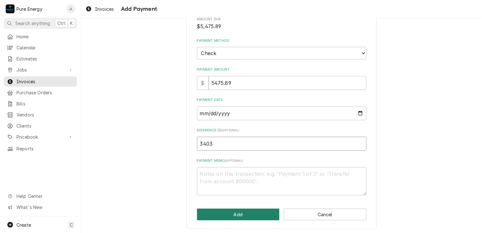 This screenshot has height=233, width=482. What do you see at coordinates (71, 9) in the screenshot?
I see `div: James Linnenkamp's Avatar` at bounding box center [71, 9].